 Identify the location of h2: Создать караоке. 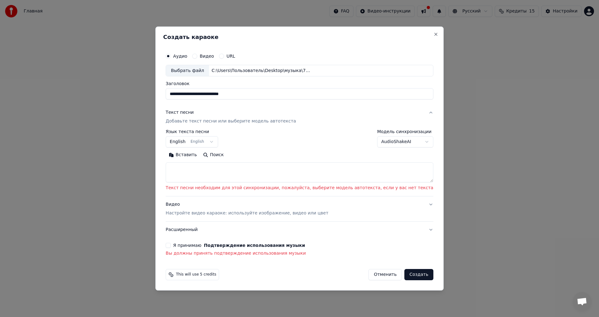
(299, 37).